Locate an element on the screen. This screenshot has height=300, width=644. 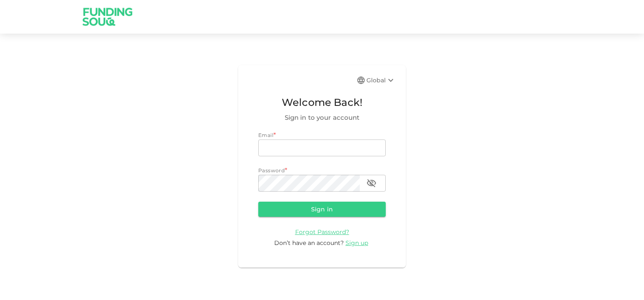
button: Sign in is located at coordinates (322, 209).